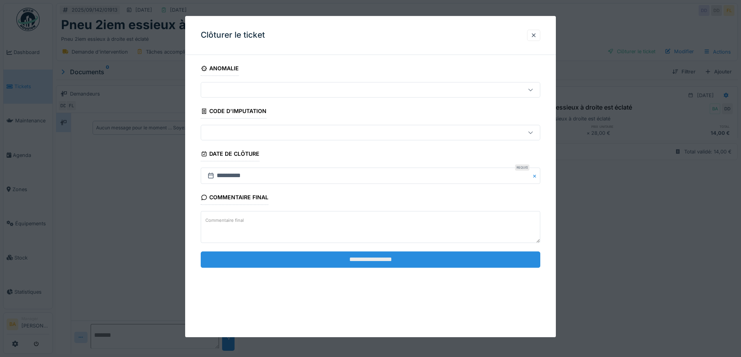 The image size is (741, 357). What do you see at coordinates (230, 155) in the screenshot?
I see `div: Date de clôture` at bounding box center [230, 155].